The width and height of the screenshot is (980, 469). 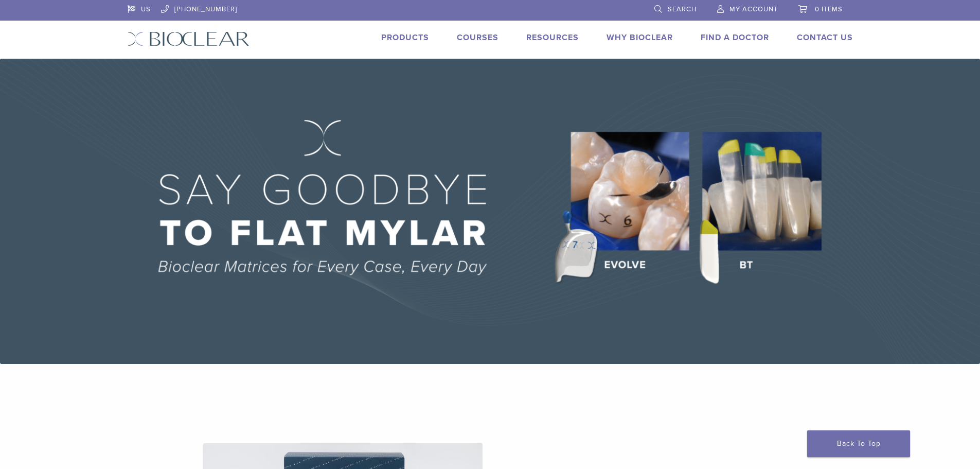 I want to click on span: My Account, so click(x=754, y=9).